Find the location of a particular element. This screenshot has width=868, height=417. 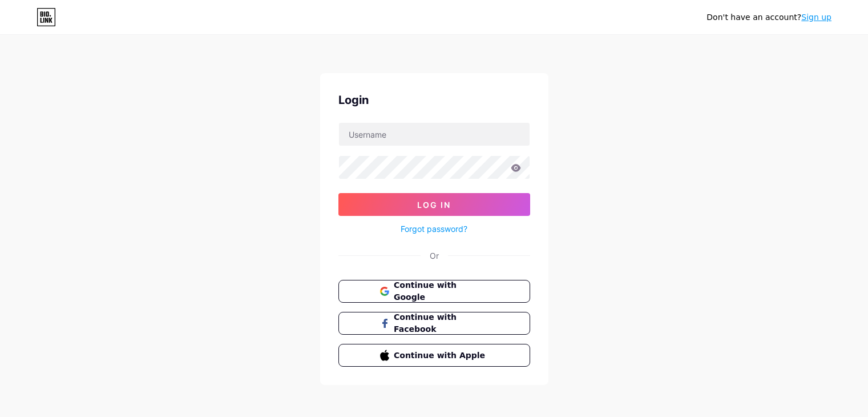

input: Username is located at coordinates (435, 134).